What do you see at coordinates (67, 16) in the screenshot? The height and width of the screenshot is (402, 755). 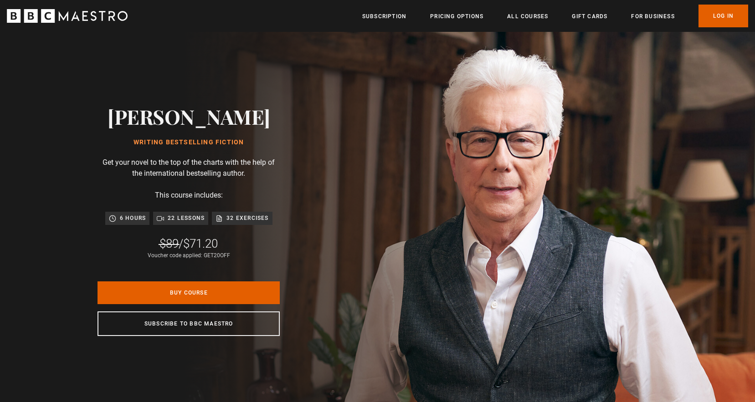 I see `svg: BBC Maestro` at bounding box center [67, 16].